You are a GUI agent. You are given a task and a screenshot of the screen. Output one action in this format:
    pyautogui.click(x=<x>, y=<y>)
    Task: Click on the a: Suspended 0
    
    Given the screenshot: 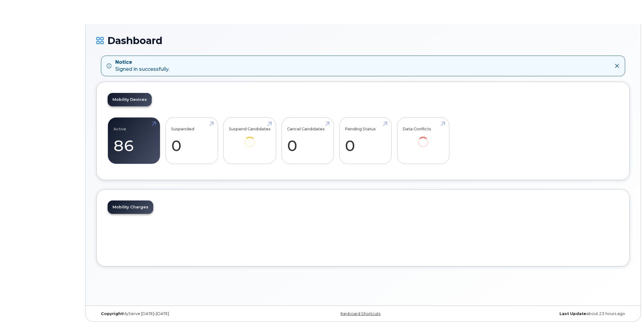 What is the action you would take?
    pyautogui.click(x=192, y=140)
    